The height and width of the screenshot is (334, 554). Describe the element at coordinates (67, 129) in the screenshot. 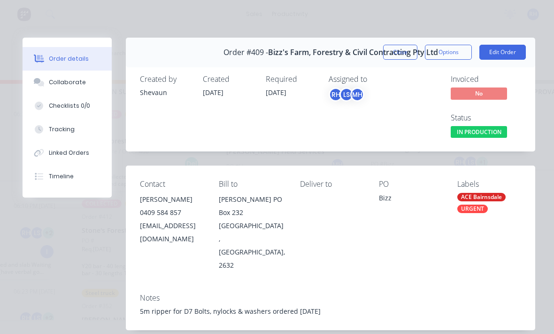

I see `button: Tracking` at that location.